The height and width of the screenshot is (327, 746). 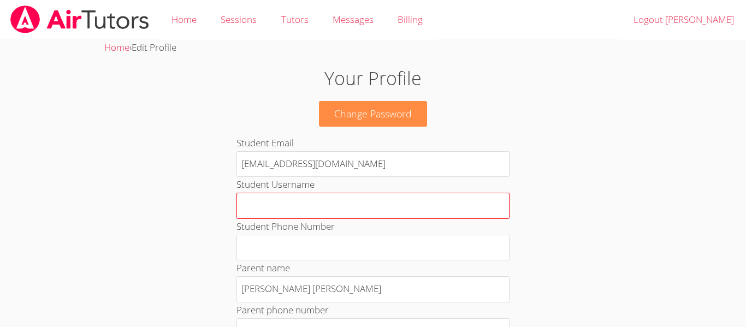 I want to click on label: Student Username, so click(x=275, y=184).